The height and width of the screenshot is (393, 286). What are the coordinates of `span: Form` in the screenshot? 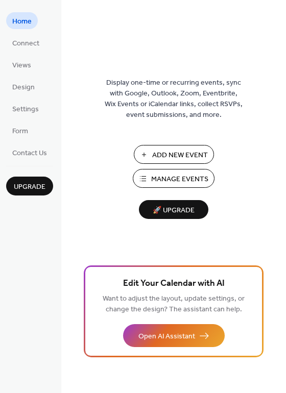 It's located at (20, 131).